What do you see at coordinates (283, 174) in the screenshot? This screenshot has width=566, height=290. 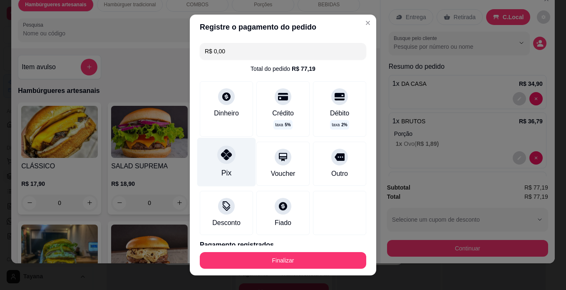 I see `div: Voucher` at bounding box center [283, 174].